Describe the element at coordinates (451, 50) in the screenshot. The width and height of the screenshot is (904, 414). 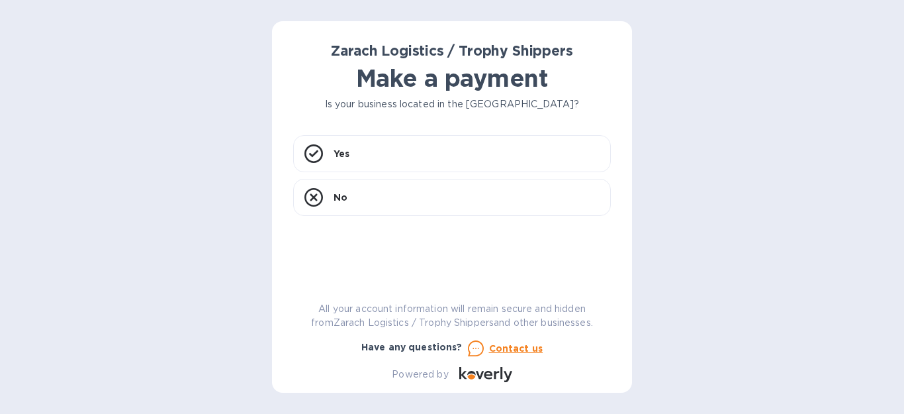
I see `b: Zarach Logistics / Trophy Shippers` at that location.